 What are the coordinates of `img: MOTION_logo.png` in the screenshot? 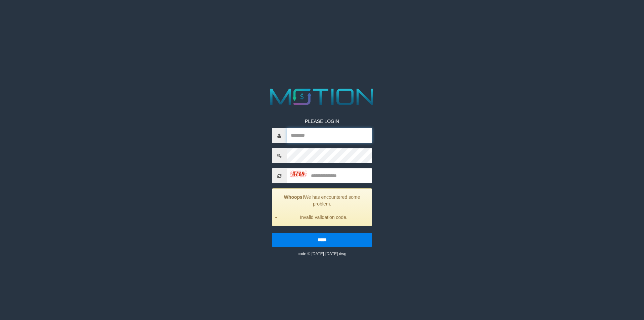 It's located at (322, 97).